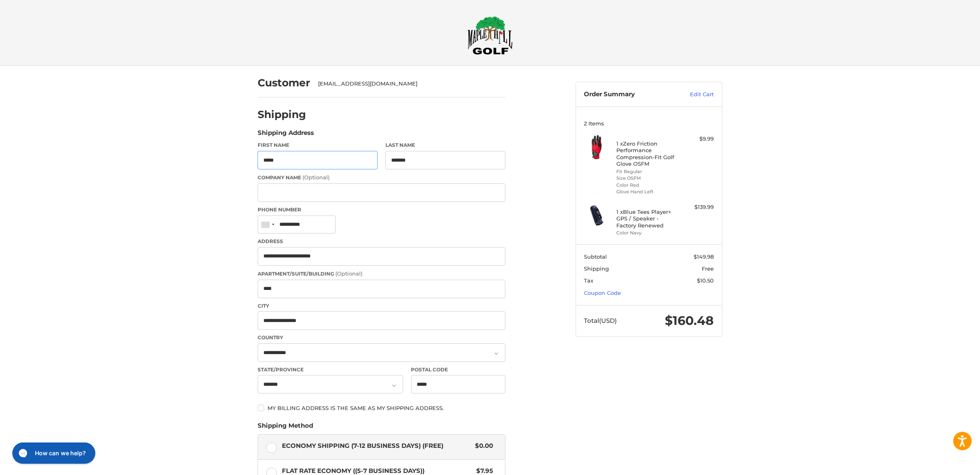 Image resolution: width=980 pixels, height=475 pixels. I want to click on h4: 1 x Blue Tees Player+ GPS / Speaker - Factory Renewed, so click(648, 218).